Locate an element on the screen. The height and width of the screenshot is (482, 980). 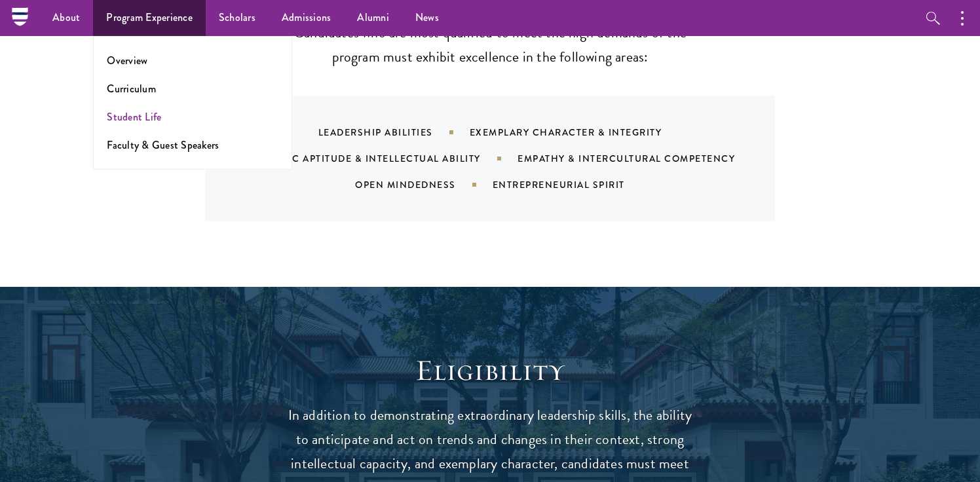
h2: Eligibility is located at coordinates (490, 371).